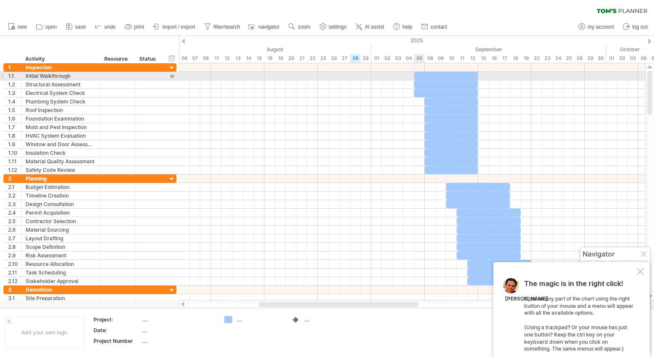 The width and height of the screenshot is (654, 357). I want to click on div: August 2025, so click(259, 49).